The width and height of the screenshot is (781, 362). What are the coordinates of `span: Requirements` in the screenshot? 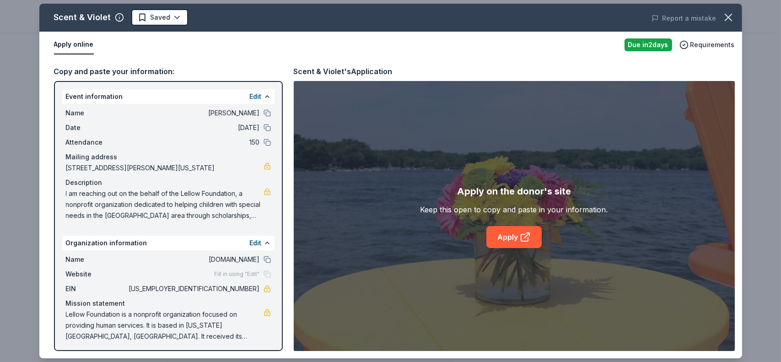 It's located at (712, 45).